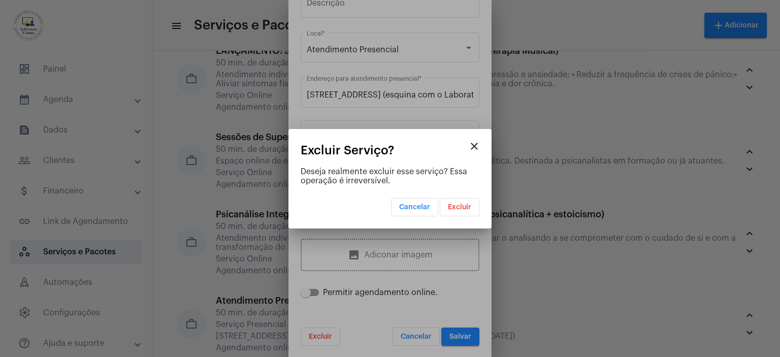 Image resolution: width=780 pixels, height=357 pixels. Describe the element at coordinates (474, 146) in the screenshot. I see `mat-icon: close` at that location.